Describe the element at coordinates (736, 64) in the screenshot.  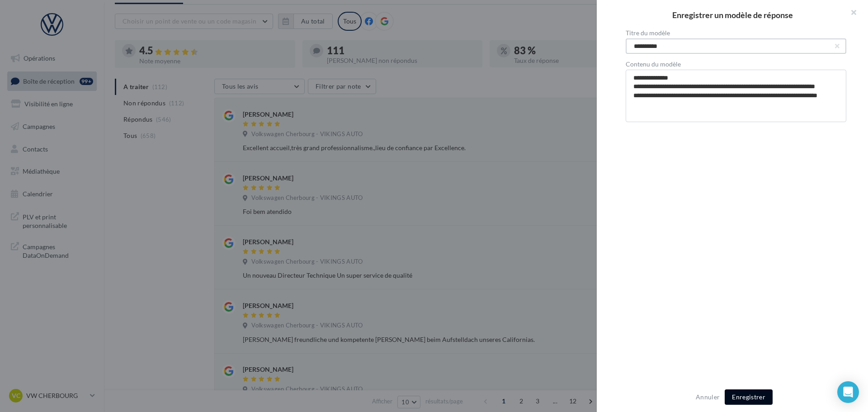
I see `label: Contenu du modèle` at that location.